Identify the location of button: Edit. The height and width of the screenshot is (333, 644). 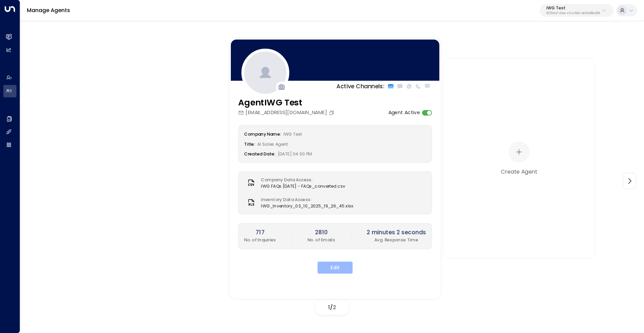
(335, 267).